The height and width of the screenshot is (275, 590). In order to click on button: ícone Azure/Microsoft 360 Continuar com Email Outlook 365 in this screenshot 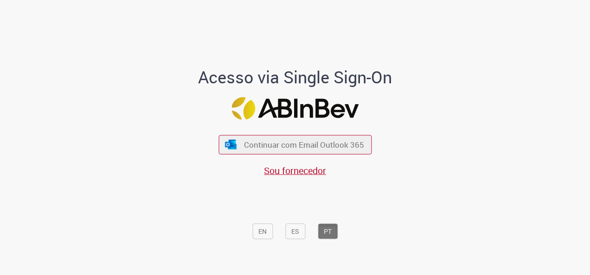, I will do `click(295, 145)`.